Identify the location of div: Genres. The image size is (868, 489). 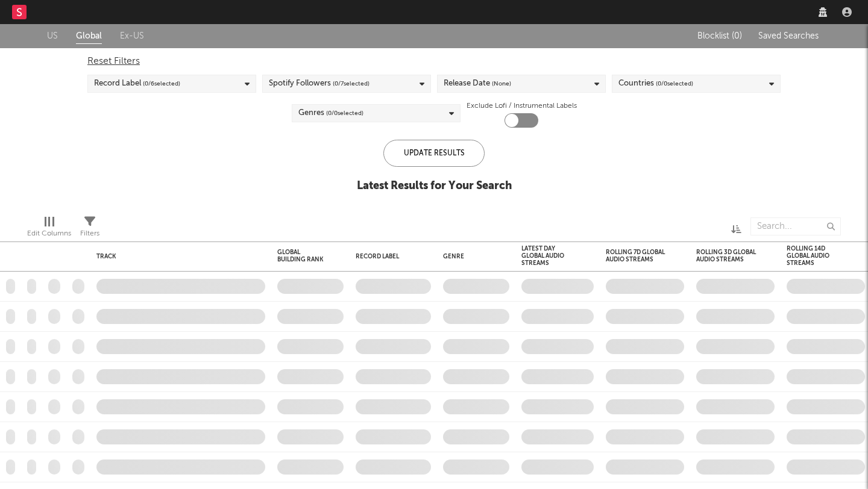
(331, 113).